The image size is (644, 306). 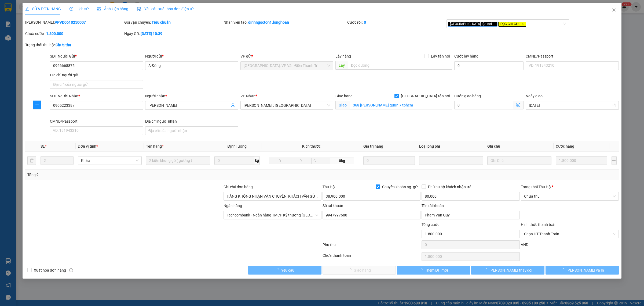 I want to click on span: Xuất hóa đơn hàng, so click(x=50, y=270).